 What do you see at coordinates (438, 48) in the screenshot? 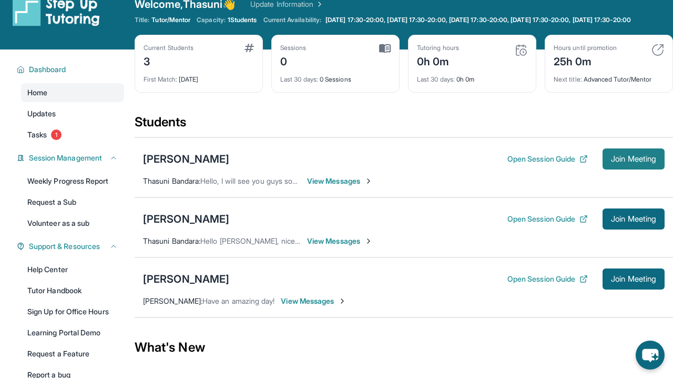
I see `div: Tutoring hours` at bounding box center [438, 48].